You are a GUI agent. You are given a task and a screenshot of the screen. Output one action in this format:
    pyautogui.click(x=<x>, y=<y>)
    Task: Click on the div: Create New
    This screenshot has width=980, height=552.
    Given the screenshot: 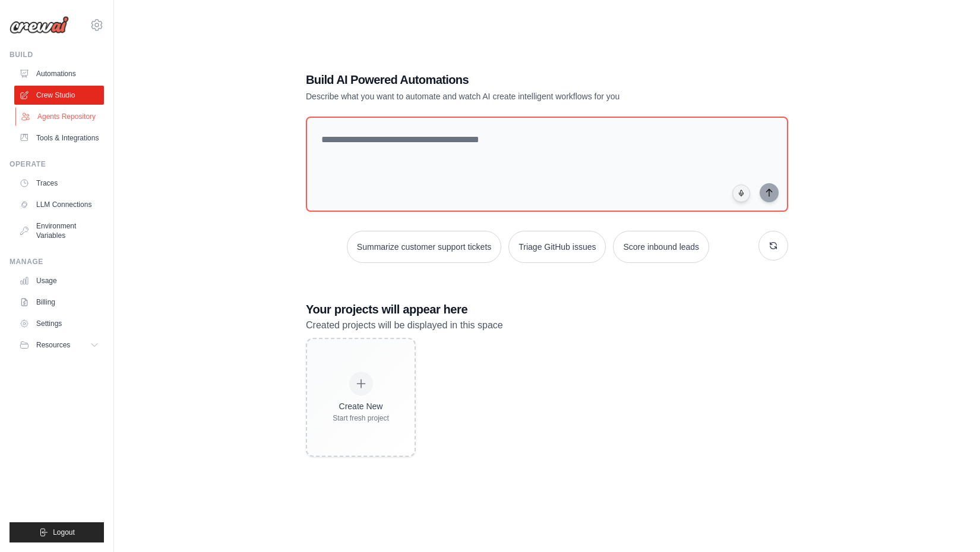 What is the action you would take?
    pyautogui.click(x=361, y=406)
    